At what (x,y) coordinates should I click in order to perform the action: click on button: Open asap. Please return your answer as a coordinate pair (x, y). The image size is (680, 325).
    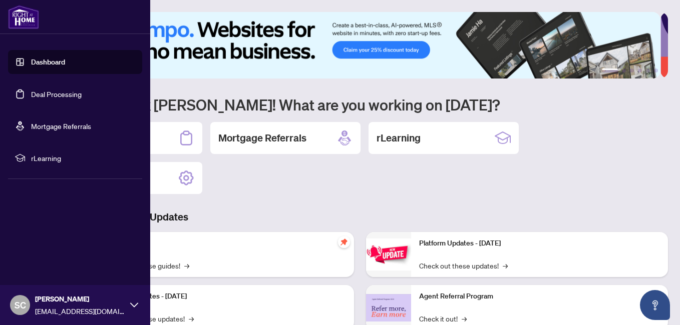
    Looking at the image, I should click on (655, 305).